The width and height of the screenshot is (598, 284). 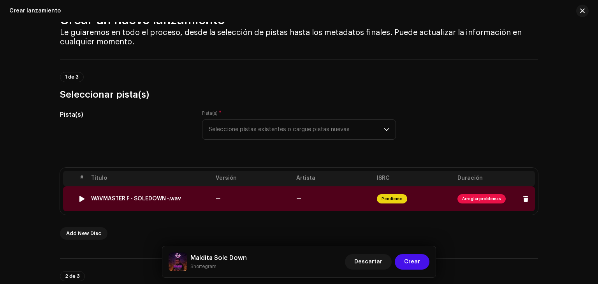 What do you see at coordinates (253, 179) in the screenshot?
I see `th: Versión` at bounding box center [253, 179].